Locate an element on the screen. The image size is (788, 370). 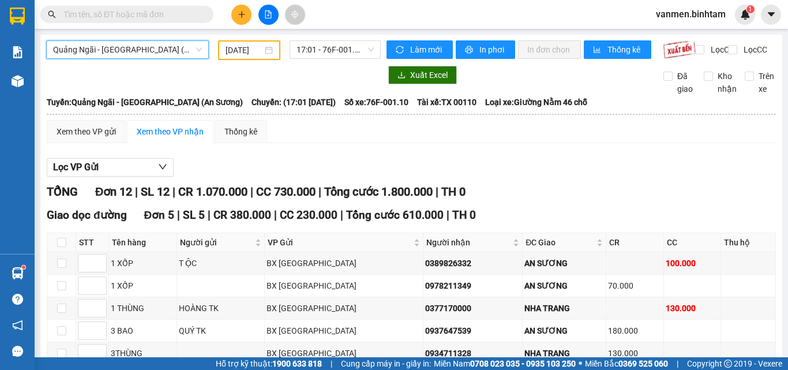
span: printer is located at coordinates (469, 50).